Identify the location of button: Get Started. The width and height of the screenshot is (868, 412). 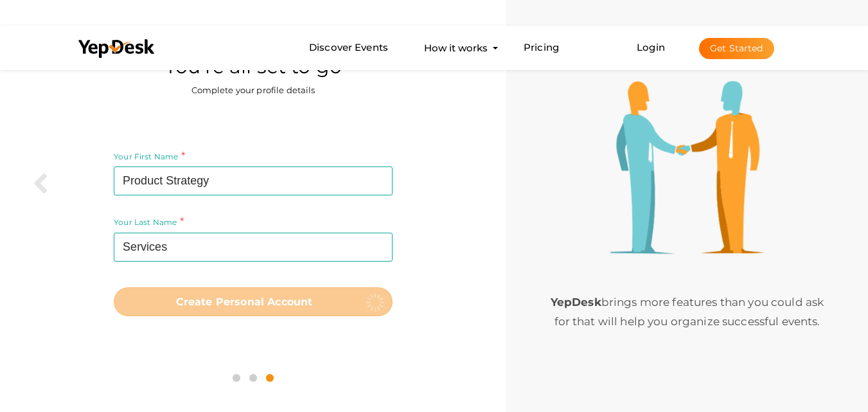
(736, 48).